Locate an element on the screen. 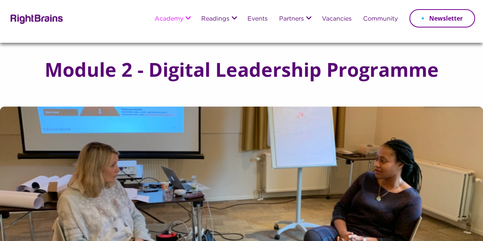 Image resolution: width=483 pixels, height=241 pixels. a: Community is located at coordinates (381, 19).